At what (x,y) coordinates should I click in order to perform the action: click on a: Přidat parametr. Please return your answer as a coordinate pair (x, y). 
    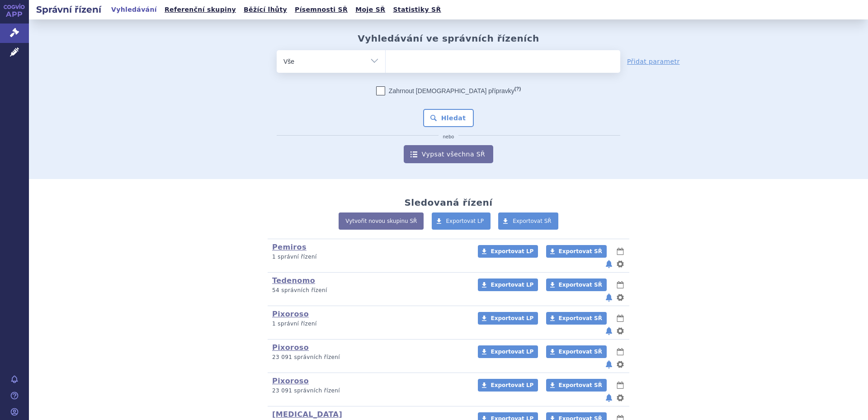
    Looking at the image, I should click on (654, 61).